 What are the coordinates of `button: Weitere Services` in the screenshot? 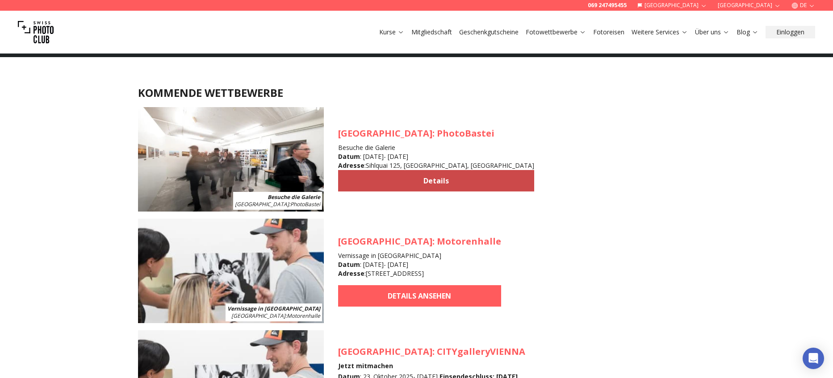 It's located at (660, 32).